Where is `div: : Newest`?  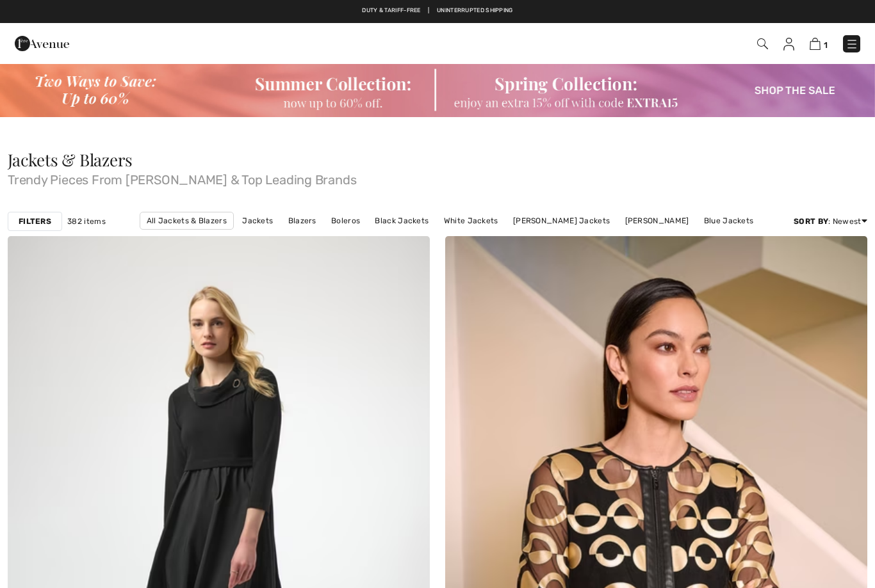
div: : Newest is located at coordinates (830, 221).